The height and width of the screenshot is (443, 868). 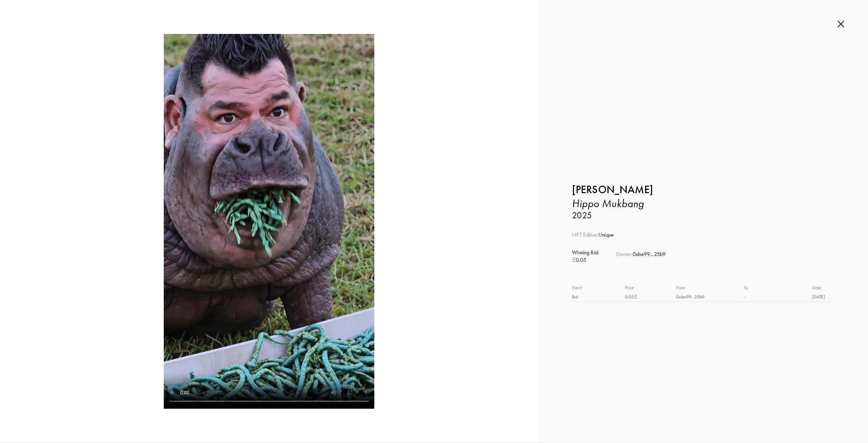 I want to click on div: To, so click(x=762, y=288).